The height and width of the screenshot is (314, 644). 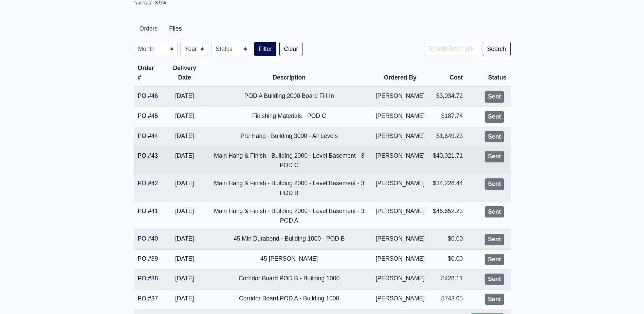 What do you see at coordinates (148, 136) in the screenshot?
I see `a: PO #44` at bounding box center [148, 136].